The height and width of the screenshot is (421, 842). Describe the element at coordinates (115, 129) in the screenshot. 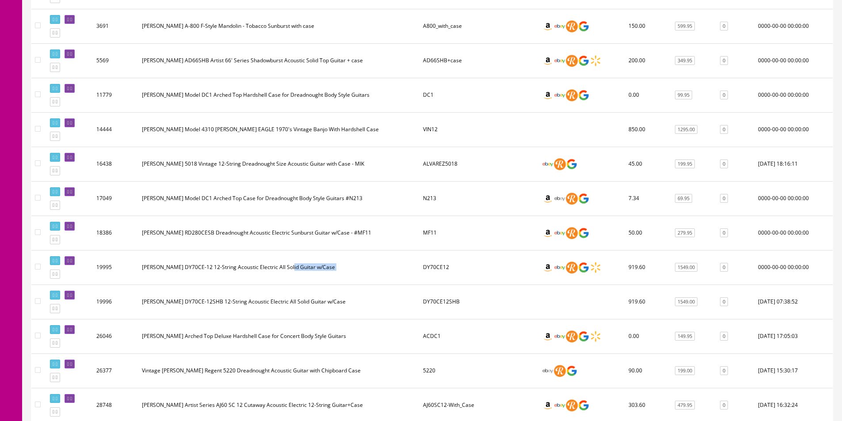

I see `td: 14444` at that location.